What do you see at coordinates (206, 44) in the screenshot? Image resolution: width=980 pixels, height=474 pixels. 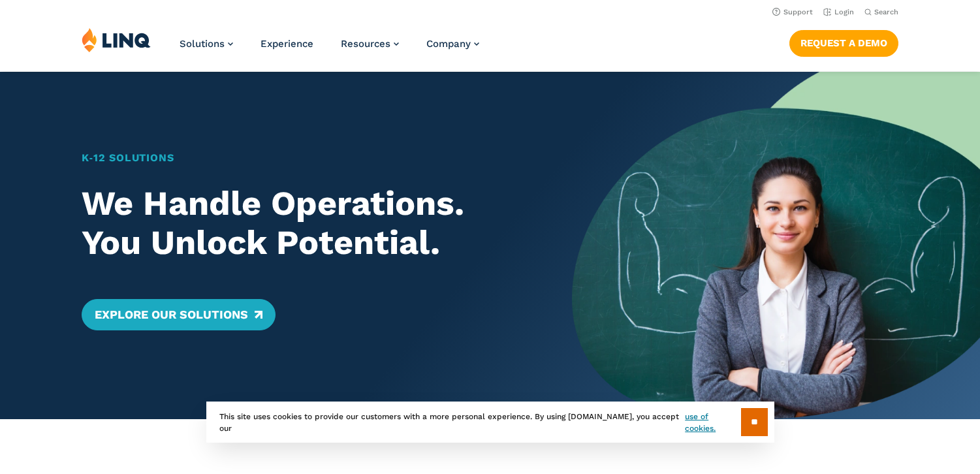 I see `a: Solutions` at bounding box center [206, 44].